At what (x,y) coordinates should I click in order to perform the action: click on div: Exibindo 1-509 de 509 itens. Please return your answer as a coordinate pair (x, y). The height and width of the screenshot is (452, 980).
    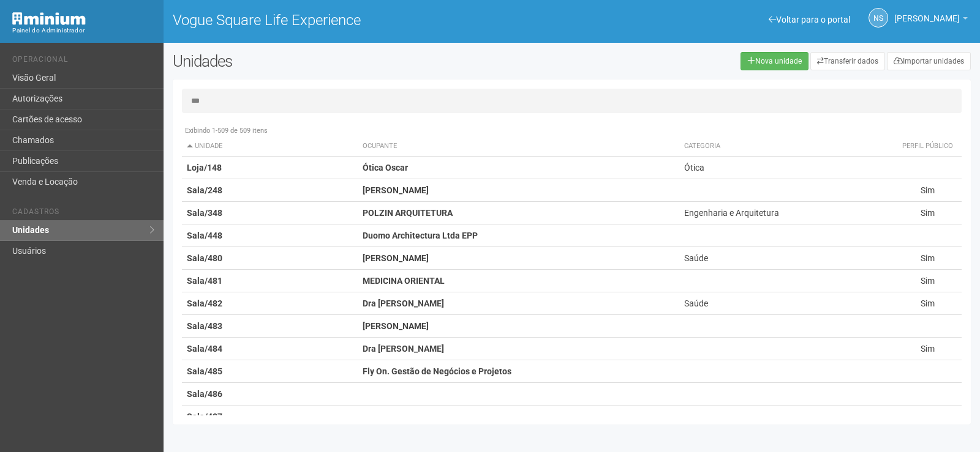
    Looking at the image, I should click on (571, 131).